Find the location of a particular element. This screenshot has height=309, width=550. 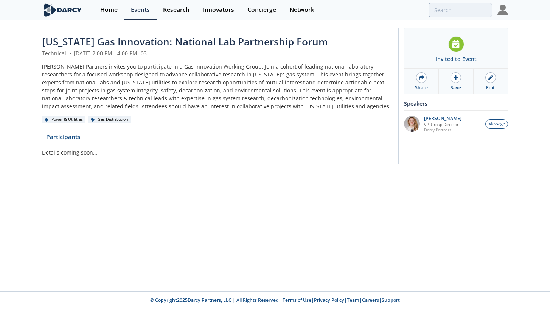

input: Advanced Search is located at coordinates (460, 10).